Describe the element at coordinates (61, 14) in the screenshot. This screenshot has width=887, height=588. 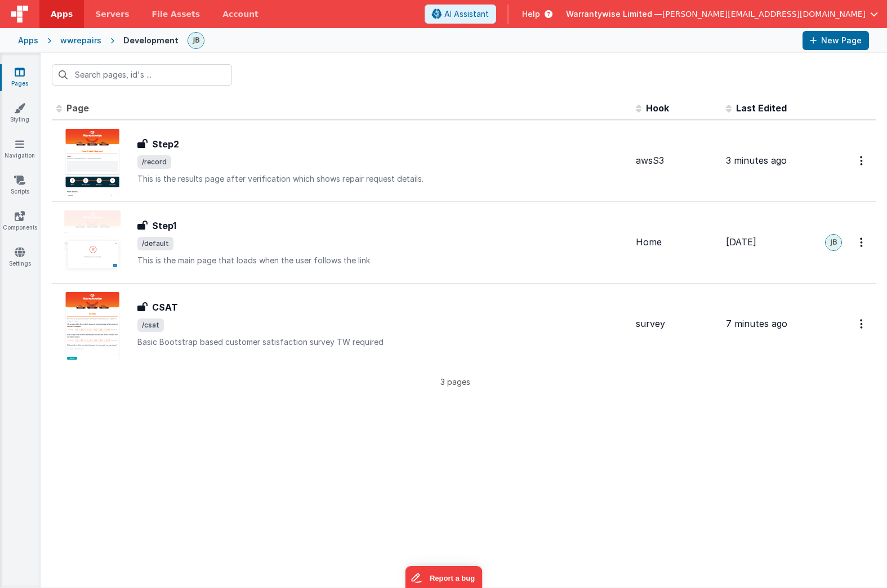
I see `span: Apps` at that location.